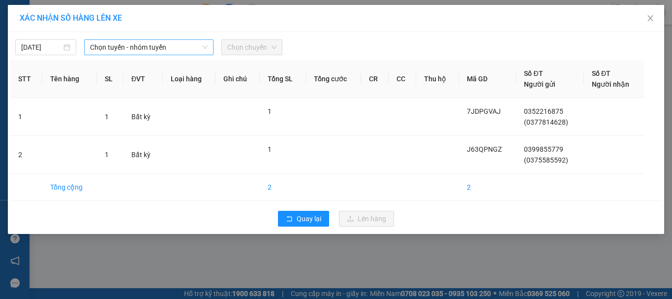 This screenshot has height=299, width=672. I want to click on span: XÁC NHẬN SỐ HÀNG LÊN XE, so click(71, 18).